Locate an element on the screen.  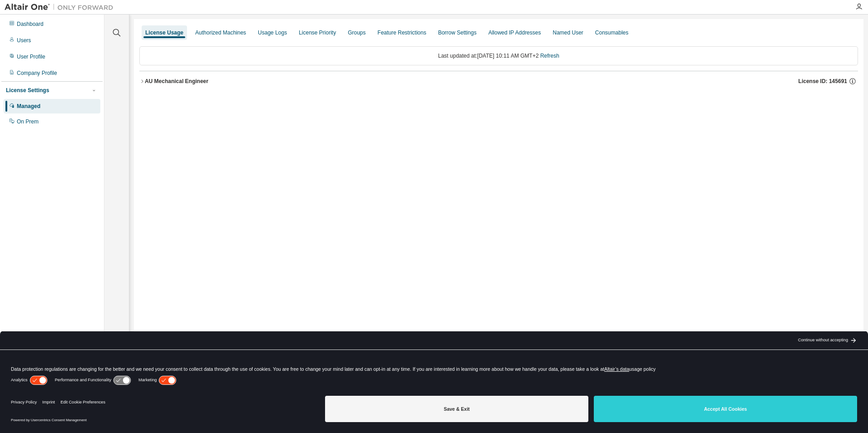
div: Authorized Machines is located at coordinates (221, 33).